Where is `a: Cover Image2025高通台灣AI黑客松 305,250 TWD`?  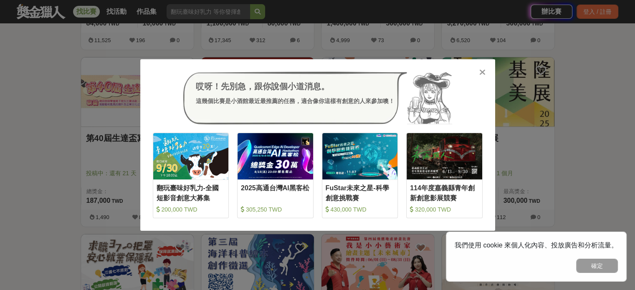 a: Cover Image2025高通台灣AI黑客松 305,250 TWD is located at coordinates (275, 175).